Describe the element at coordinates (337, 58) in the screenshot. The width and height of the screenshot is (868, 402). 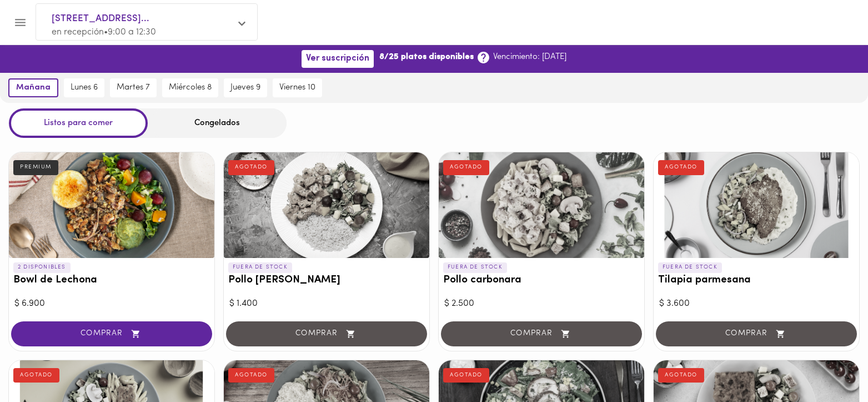
I see `span: Ver suscripción` at that location.